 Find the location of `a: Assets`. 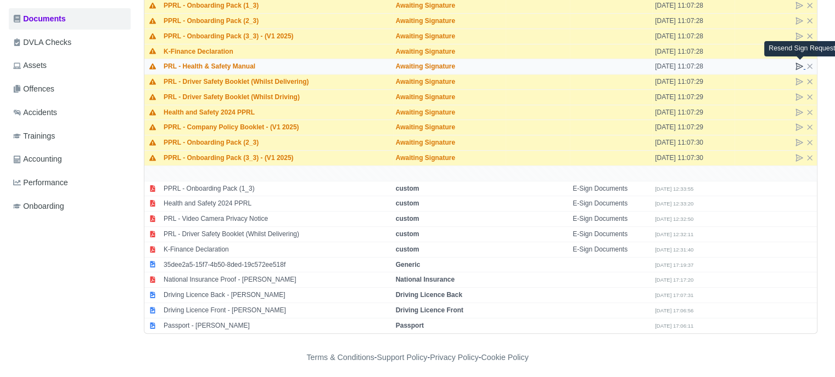

a: Assets is located at coordinates (70, 65).